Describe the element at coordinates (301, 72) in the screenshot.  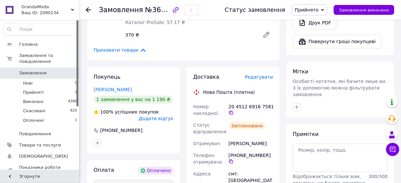
I see `span: Мітки` at that location.